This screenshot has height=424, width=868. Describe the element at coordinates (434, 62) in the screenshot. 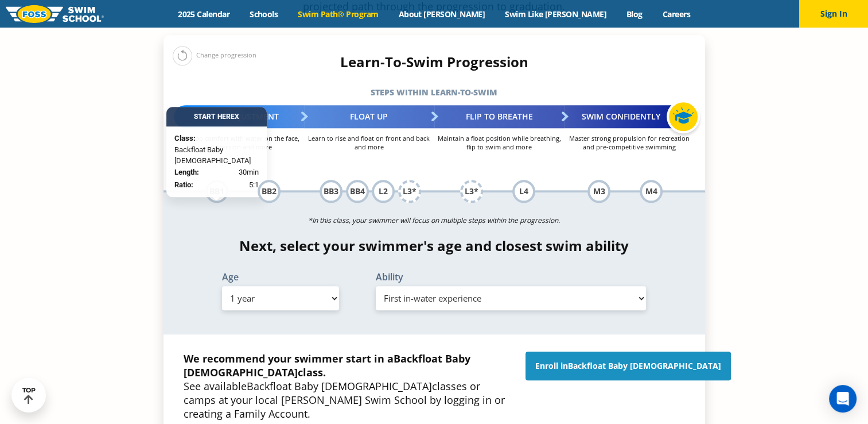

I see `h4: Learn-To-Swim Progression` at that location.